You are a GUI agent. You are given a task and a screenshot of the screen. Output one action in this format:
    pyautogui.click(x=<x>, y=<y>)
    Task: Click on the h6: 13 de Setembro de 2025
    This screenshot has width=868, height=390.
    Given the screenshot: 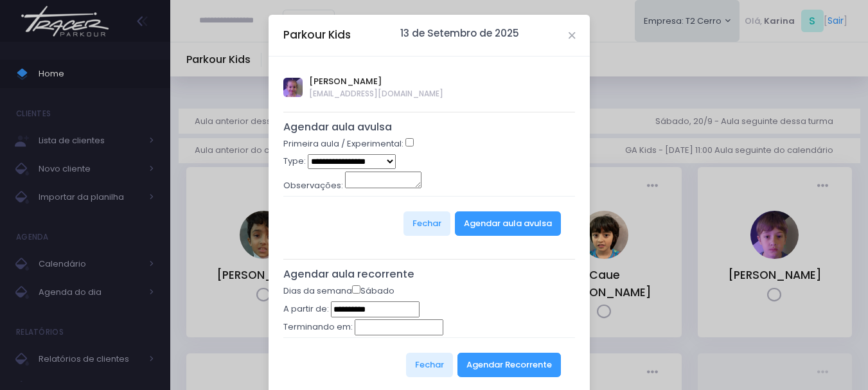 What is the action you would take?
    pyautogui.click(x=460, y=33)
    